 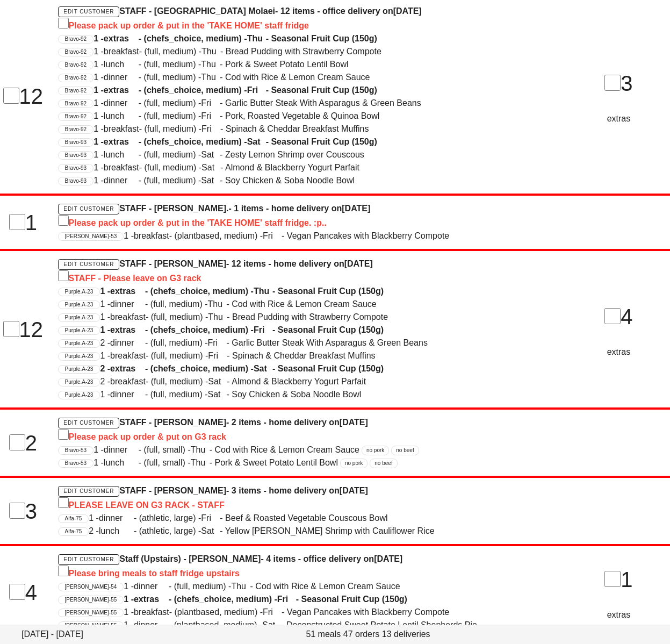 I want to click on span: Bravo-53, so click(x=76, y=451).